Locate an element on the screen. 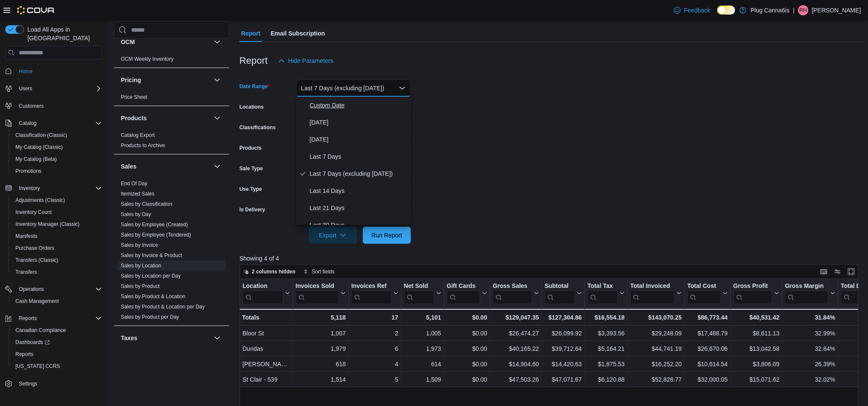 The width and height of the screenshot is (868, 406). span: Classification (Classic) is located at coordinates (57, 135).